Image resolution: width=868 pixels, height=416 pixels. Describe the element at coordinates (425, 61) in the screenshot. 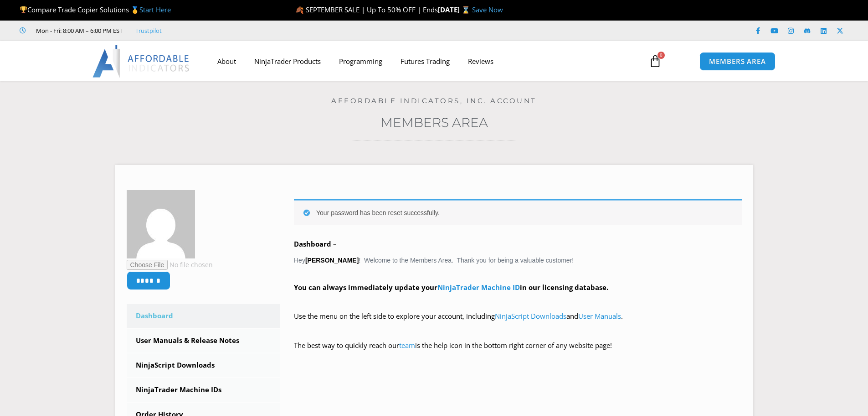

I see `a: Futures Trading` at that location.